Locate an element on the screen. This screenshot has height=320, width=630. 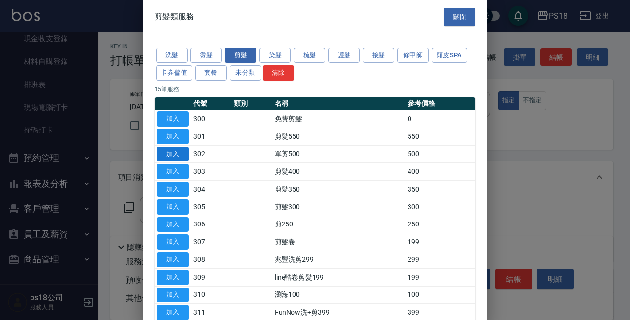
td: 308 is located at coordinates (211, 260).